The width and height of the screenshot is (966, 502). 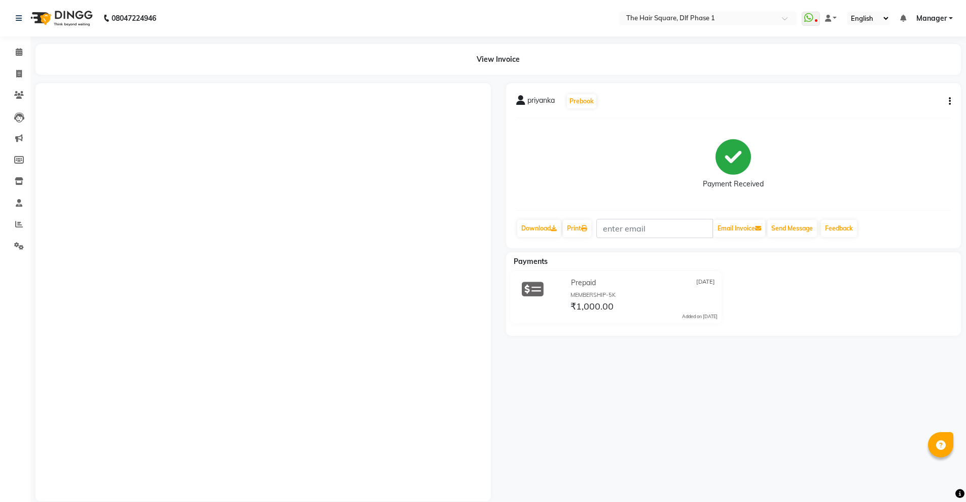 What do you see at coordinates (60, 18) in the screenshot?
I see `img: logo` at bounding box center [60, 18].